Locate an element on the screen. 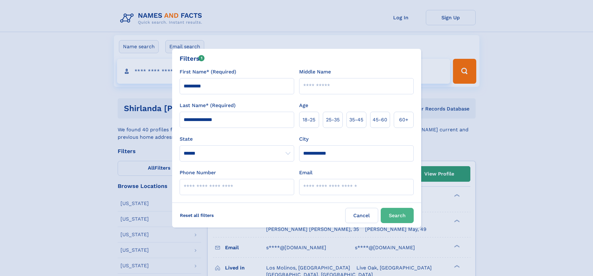 The image size is (593, 276). button: Search is located at coordinates (397, 216).